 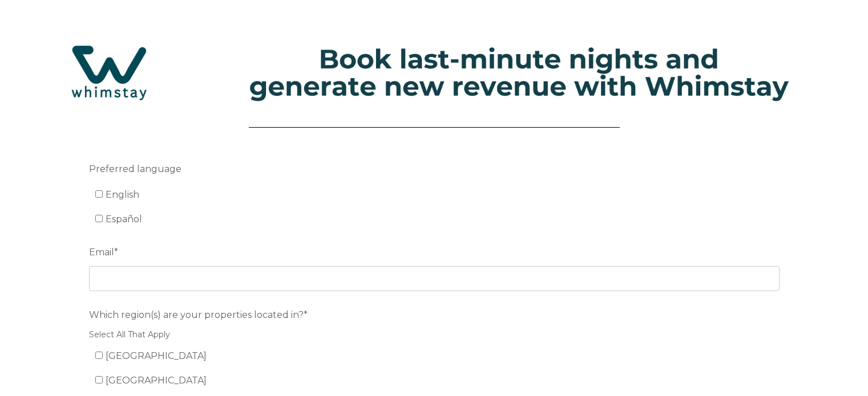 I want to click on legend: Select All That Apply, so click(x=434, y=334).